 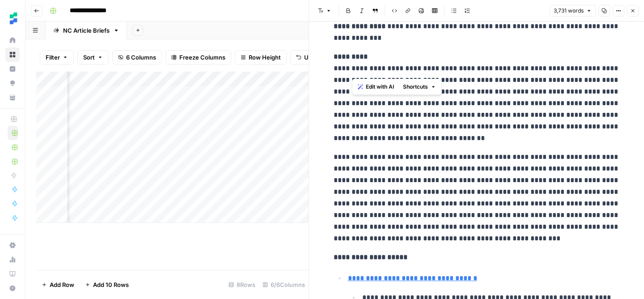 I want to click on button: Add 10 Rows, so click(x=107, y=285).